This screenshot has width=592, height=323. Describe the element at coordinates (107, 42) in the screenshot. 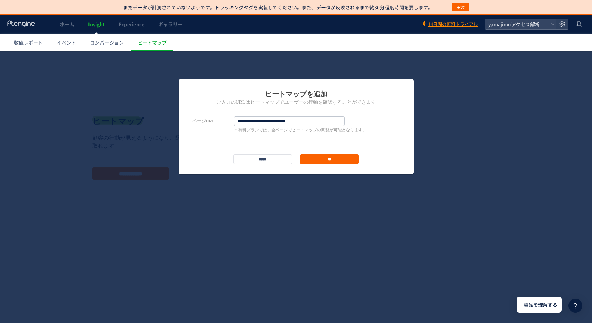

I see `span: コンバージョン` at that location.